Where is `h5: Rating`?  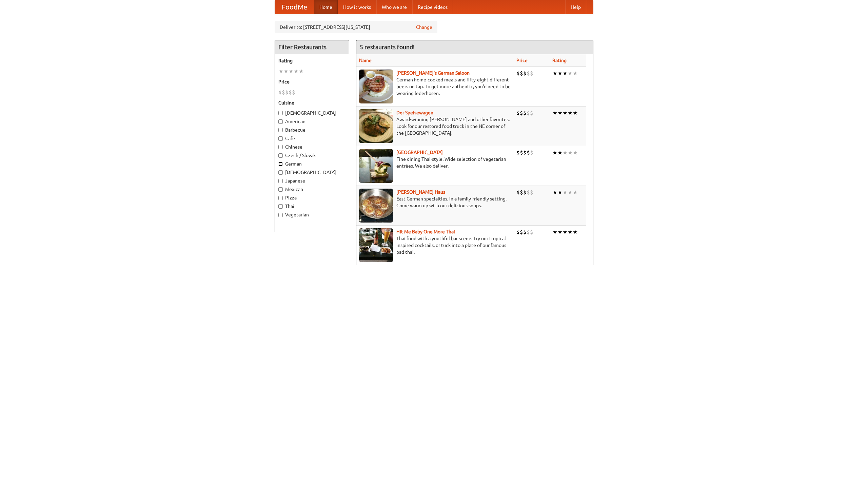
h5: Rating is located at coordinates (312, 60).